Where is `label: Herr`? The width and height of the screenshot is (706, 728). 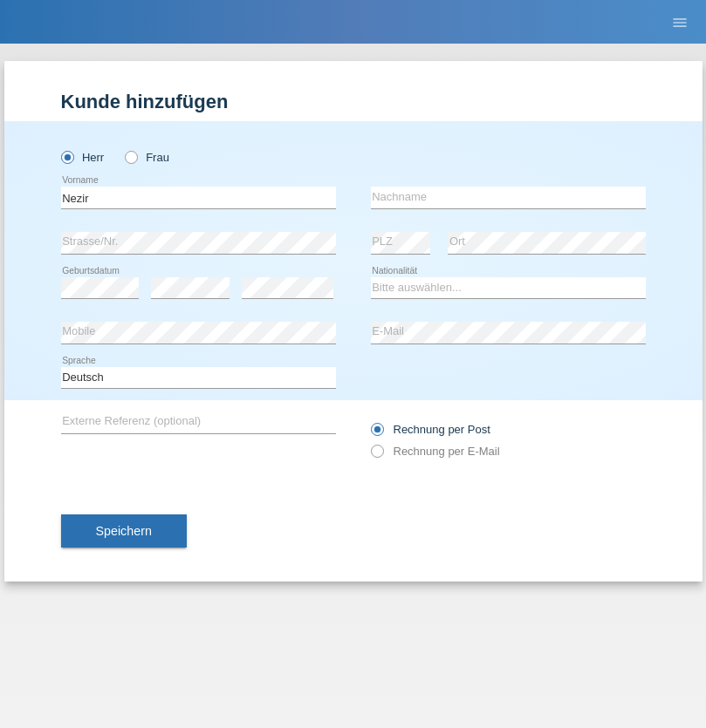 label: Herr is located at coordinates (83, 156).